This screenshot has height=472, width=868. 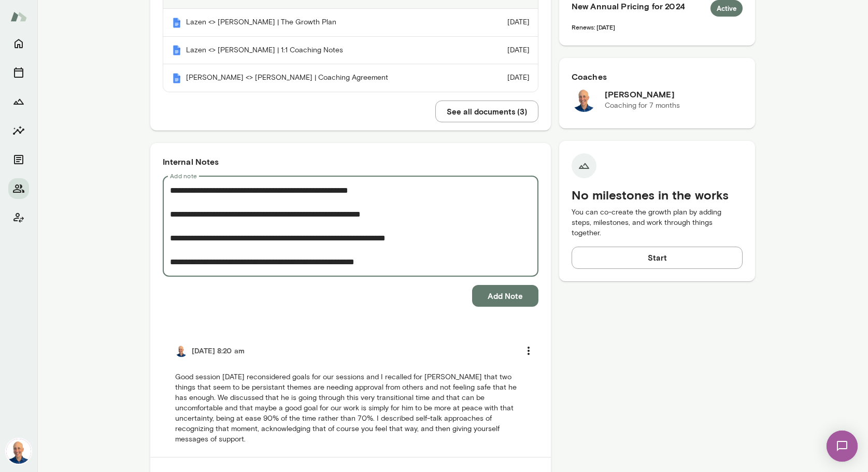 I want to click on button: Members, so click(x=19, y=188).